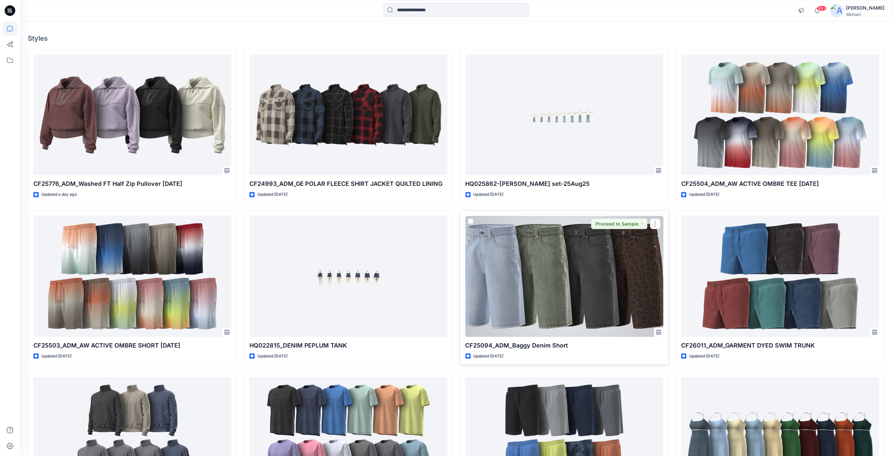 Image resolution: width=893 pixels, height=456 pixels. I want to click on div: Walmart, so click(865, 14).